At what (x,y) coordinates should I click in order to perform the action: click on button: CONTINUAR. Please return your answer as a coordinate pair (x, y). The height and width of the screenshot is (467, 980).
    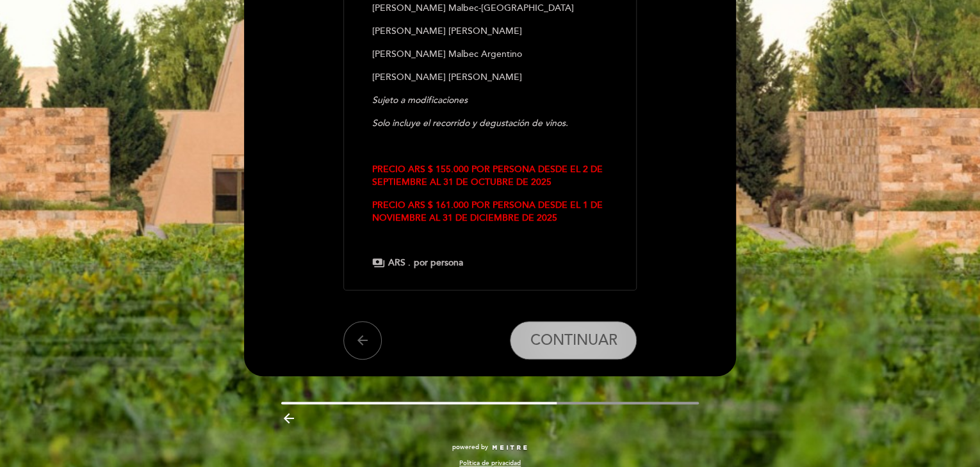
    Looking at the image, I should click on (573, 341).